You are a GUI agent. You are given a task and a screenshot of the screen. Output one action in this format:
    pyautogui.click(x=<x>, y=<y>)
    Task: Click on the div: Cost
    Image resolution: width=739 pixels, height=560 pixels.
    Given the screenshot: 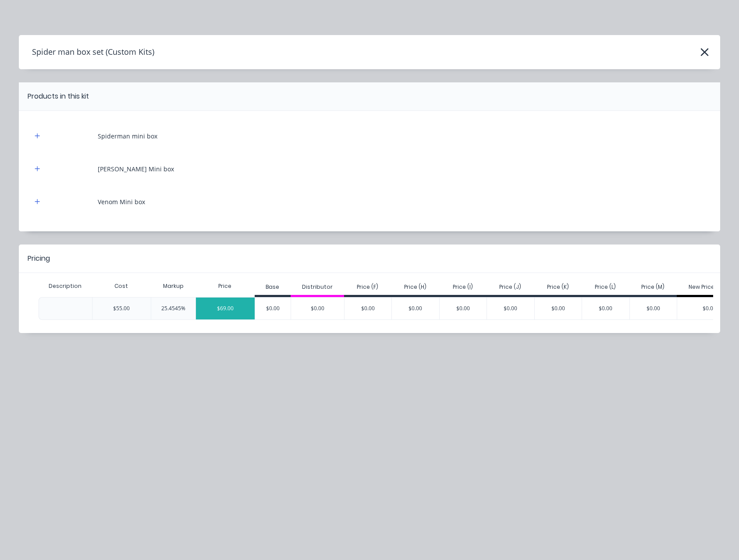 What is the action you would take?
    pyautogui.click(x=122, y=286)
    